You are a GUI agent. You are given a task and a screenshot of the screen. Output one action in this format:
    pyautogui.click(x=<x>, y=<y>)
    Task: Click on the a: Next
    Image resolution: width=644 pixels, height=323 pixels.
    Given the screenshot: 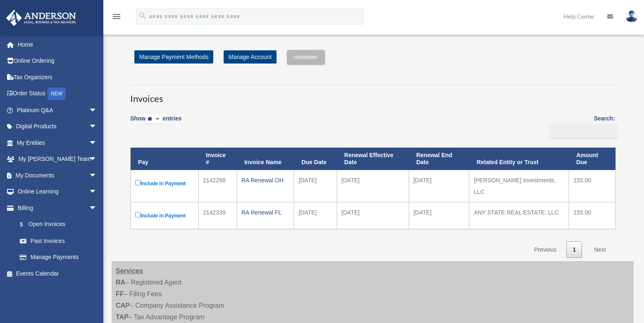 What is the action you would take?
    pyautogui.click(x=600, y=250)
    